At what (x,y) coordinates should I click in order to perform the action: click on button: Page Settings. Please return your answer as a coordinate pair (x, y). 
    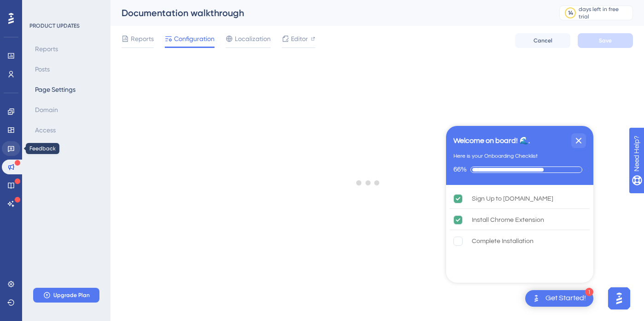
    Looking at the image, I should click on (55, 89).